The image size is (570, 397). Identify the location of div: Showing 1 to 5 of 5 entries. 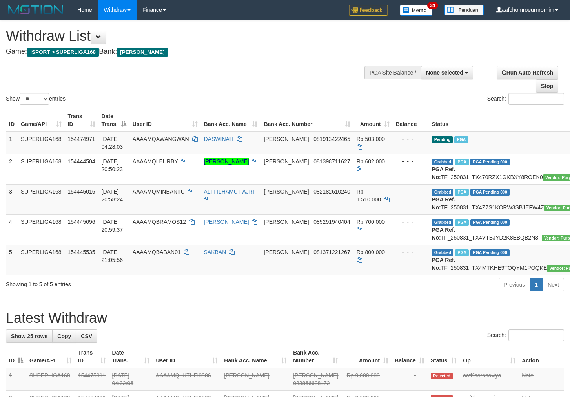
(119, 283).